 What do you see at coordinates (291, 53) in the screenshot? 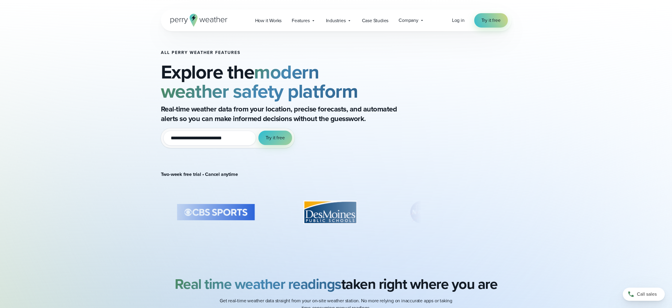
I see `h1: All Perry Weather Features` at bounding box center [291, 53].